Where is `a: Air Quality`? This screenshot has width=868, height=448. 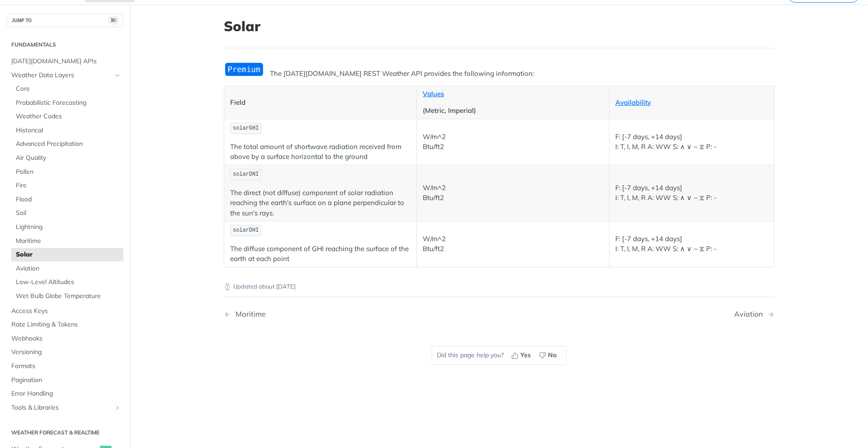
a: Air Quality is located at coordinates (67, 158).